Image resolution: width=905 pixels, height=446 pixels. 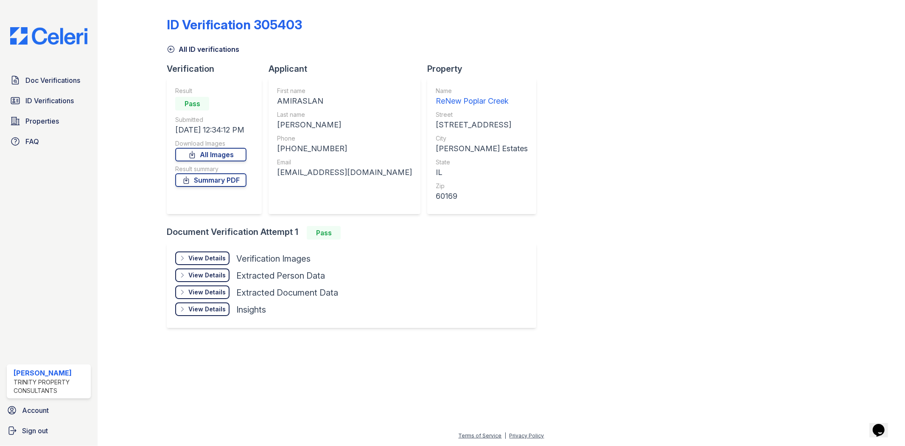 What do you see at coordinates (482, 115) in the screenshot?
I see `div: Street` at bounding box center [482, 115].